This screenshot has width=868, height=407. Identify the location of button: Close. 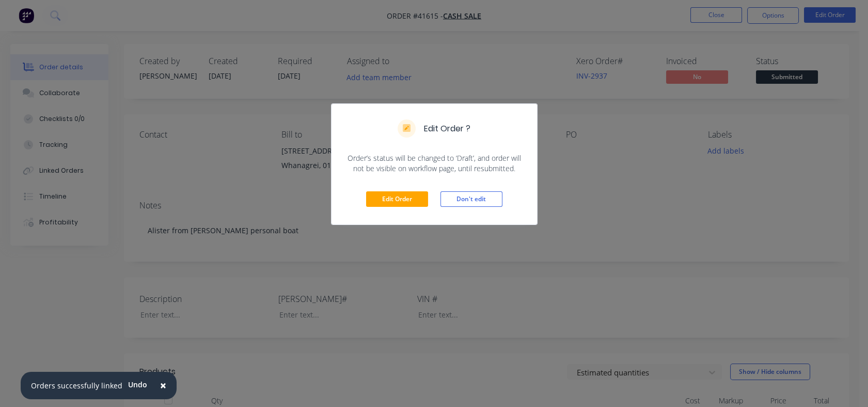
(163, 385).